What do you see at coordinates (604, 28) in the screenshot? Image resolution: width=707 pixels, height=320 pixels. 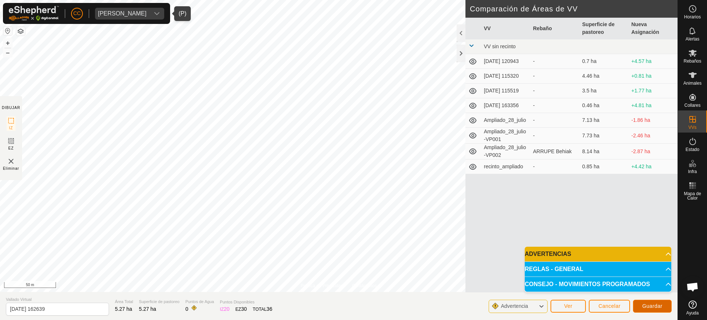 I see `th: Superficie de pastoreo` at bounding box center [604, 28].